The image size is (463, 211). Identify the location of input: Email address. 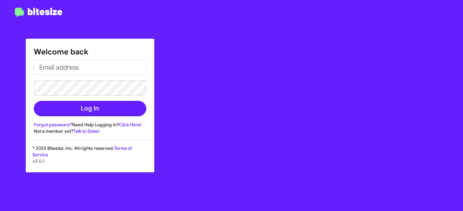
(90, 67).